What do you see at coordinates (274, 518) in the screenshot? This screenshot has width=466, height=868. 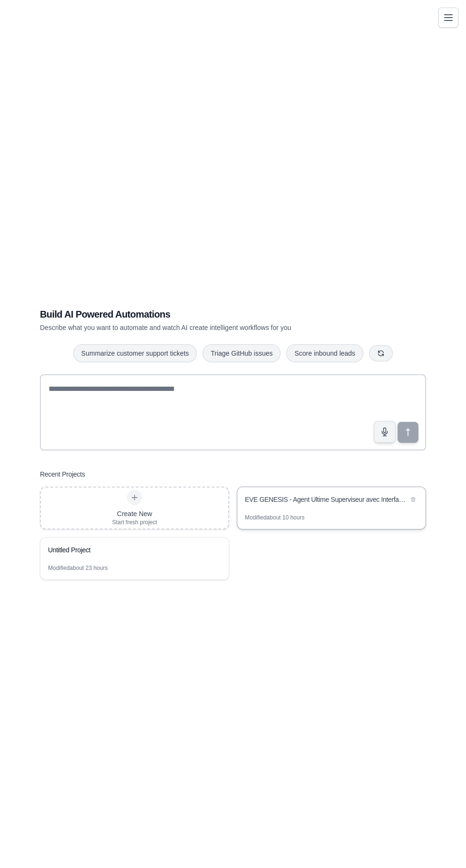 I see `div: Modified about 10 hours` at bounding box center [274, 518].